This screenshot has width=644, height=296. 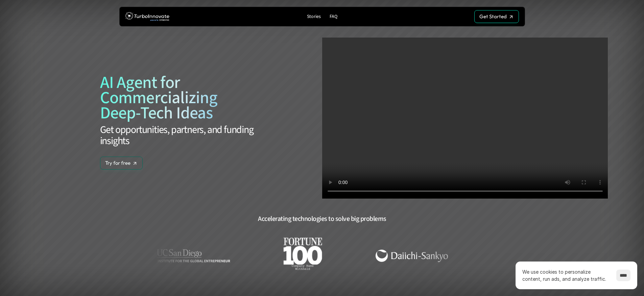 What do you see at coordinates (493, 17) in the screenshot?
I see `p: Get Started` at bounding box center [493, 17].